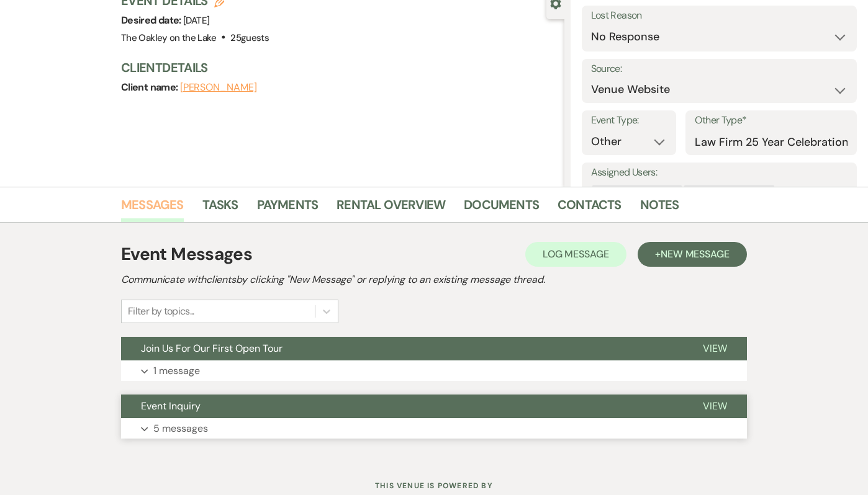 This screenshot has width=868, height=495. What do you see at coordinates (719, 69) in the screenshot?
I see `label: Source:` at bounding box center [719, 69].